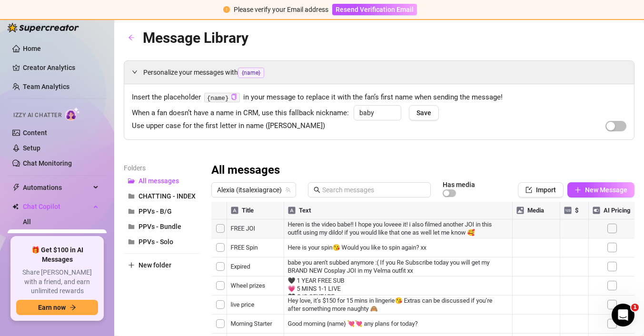 This screenshot has width=644, height=336. I want to click on article: Folders, so click(162, 168).